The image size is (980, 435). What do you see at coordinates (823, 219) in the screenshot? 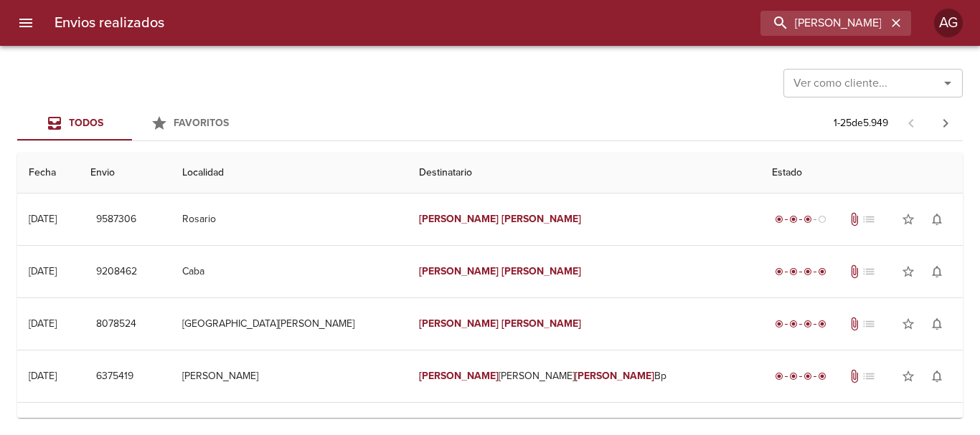
I see `span: radio_button_unchecked` at bounding box center [823, 219].